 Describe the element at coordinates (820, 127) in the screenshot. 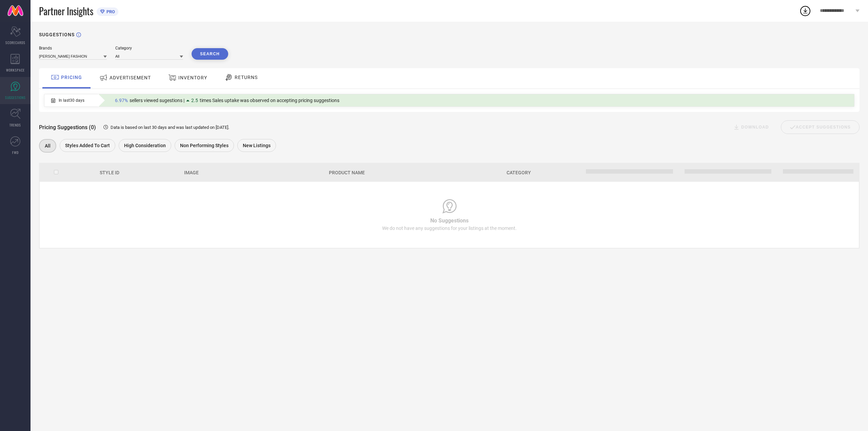

I see `div: Accept Suggestions` at that location.